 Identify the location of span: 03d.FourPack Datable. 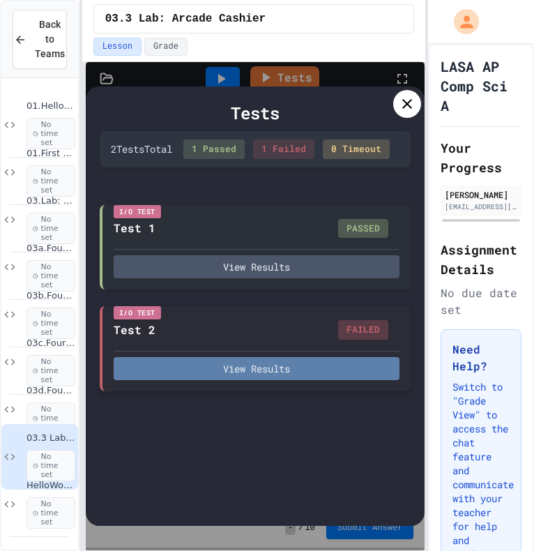
(51, 390).